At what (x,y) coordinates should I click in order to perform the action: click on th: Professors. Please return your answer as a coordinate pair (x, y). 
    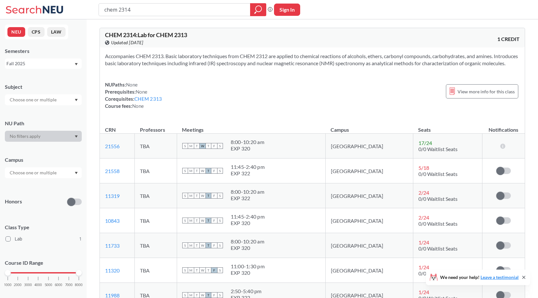
    Looking at the image, I should click on (156, 127).